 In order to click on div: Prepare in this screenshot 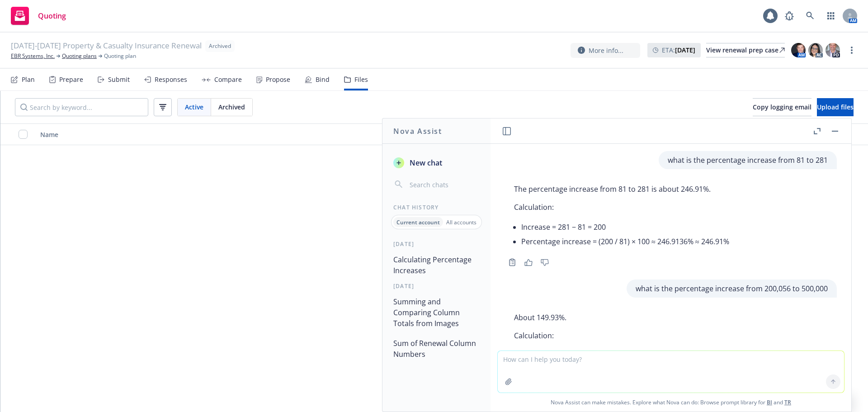, I will do `click(71, 80)`.